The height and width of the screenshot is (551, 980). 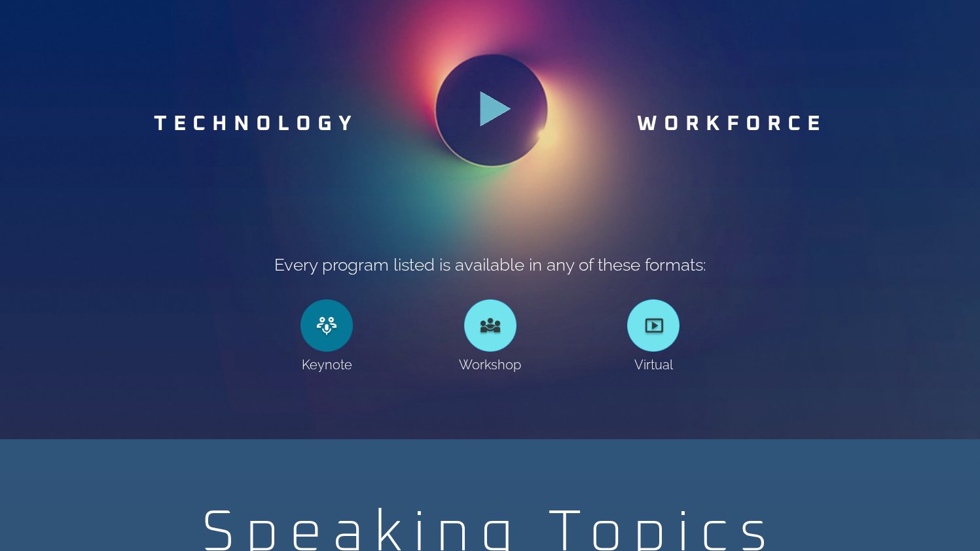 I want to click on h2: Every program listed is available in any of these formats:, so click(x=489, y=264).